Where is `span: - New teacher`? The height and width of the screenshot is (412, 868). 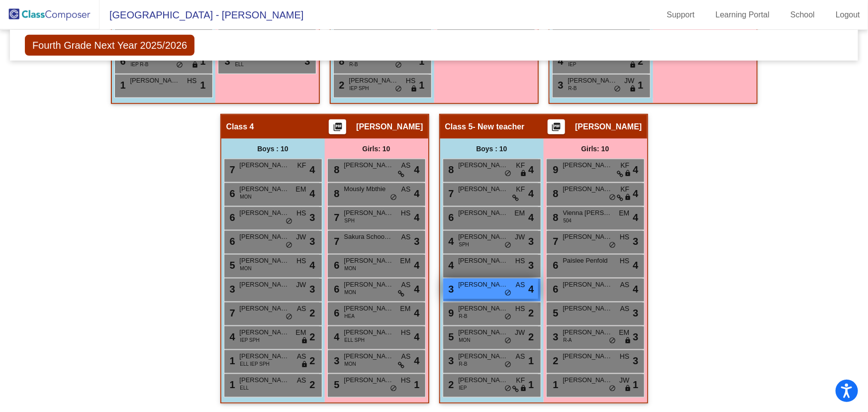 span: - New teacher is located at coordinates (499, 127).